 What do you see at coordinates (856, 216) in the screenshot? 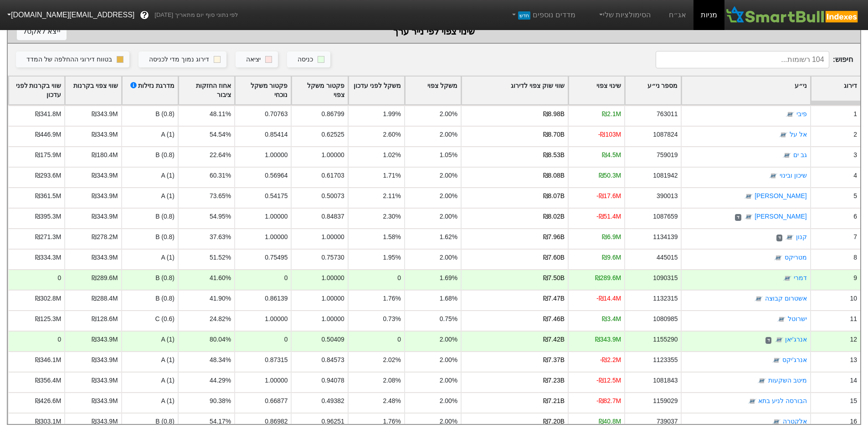
I see `div: 6` at bounding box center [856, 216].